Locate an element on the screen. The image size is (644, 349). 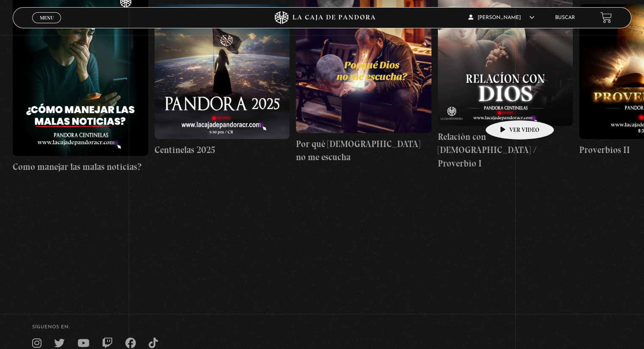
a: Buscar is located at coordinates (565, 18).